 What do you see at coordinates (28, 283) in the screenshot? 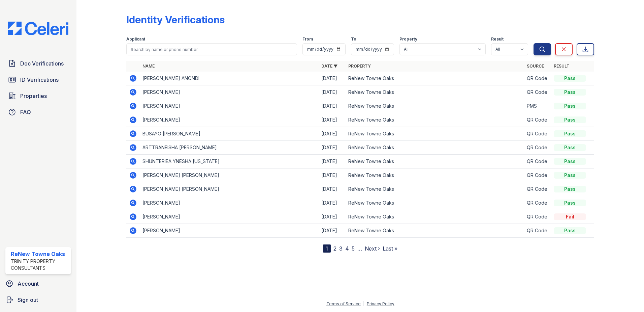
I see `span: Account` at bounding box center [28, 283].